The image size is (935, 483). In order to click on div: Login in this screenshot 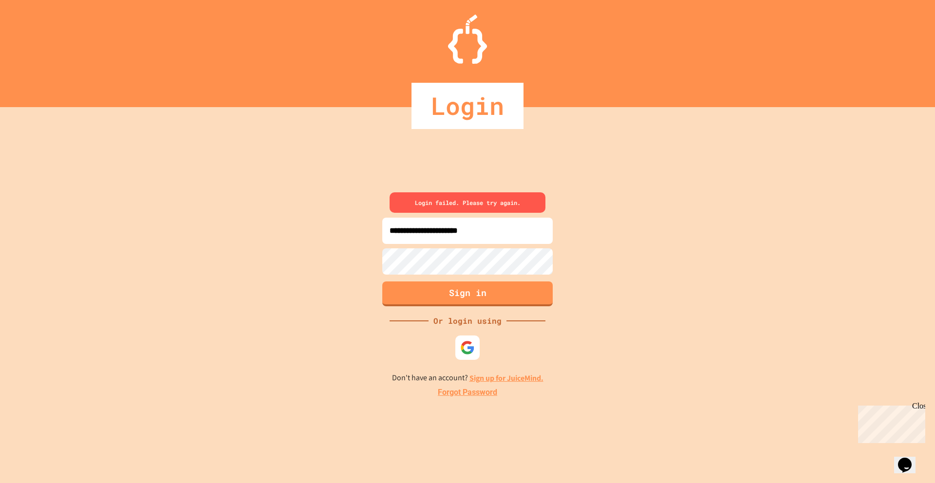, I will do `click(468, 106)`.